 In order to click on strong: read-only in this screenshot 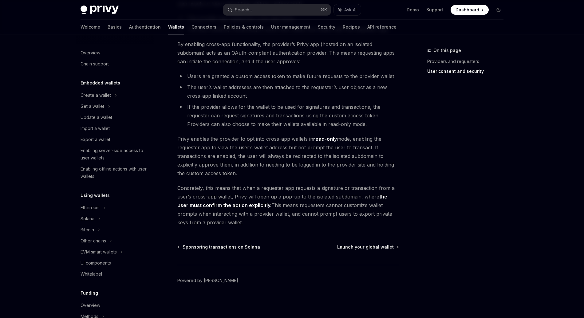, I will do `click(325, 139)`.